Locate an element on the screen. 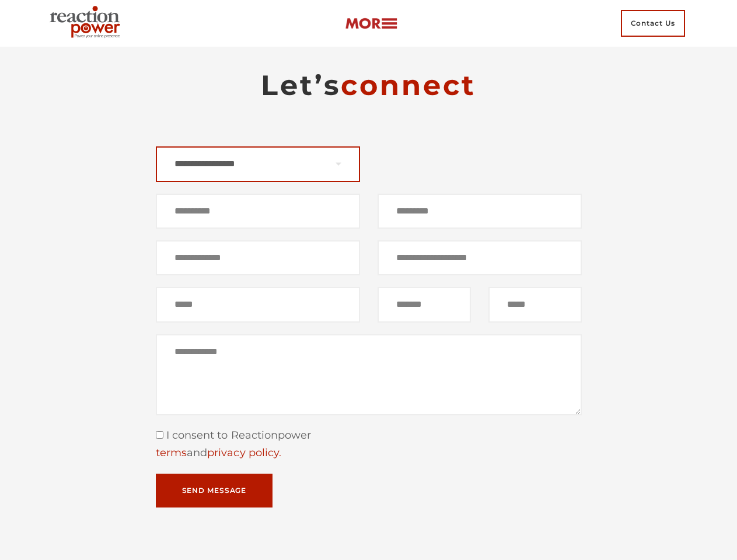 The image size is (737, 560). h2: Let’s is located at coordinates (368, 85).